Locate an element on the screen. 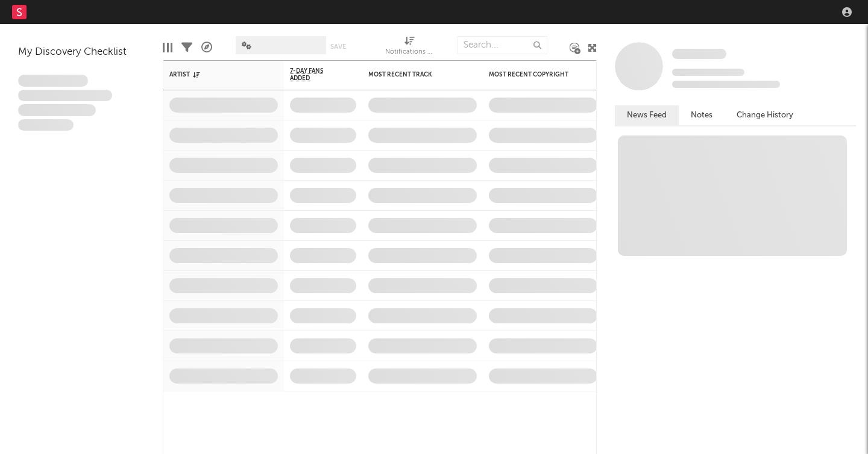 The image size is (868, 454). div: A&R Pipeline is located at coordinates (207, 47).